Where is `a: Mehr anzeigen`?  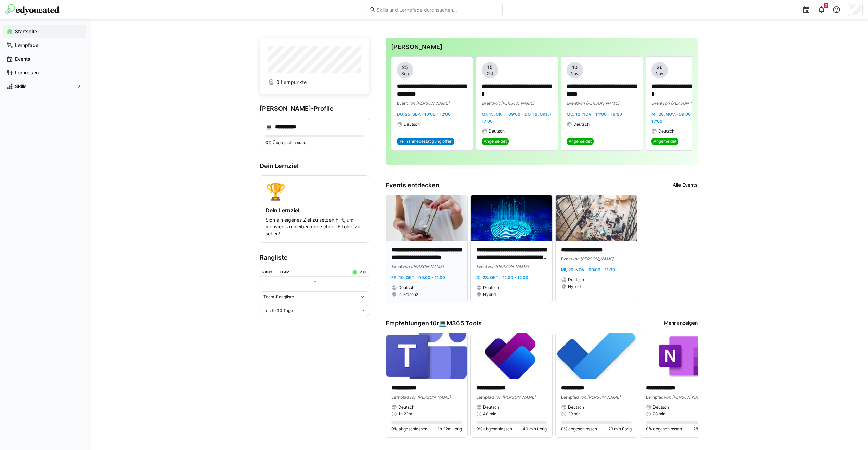 a: Mehr anzeigen is located at coordinates (681, 324).